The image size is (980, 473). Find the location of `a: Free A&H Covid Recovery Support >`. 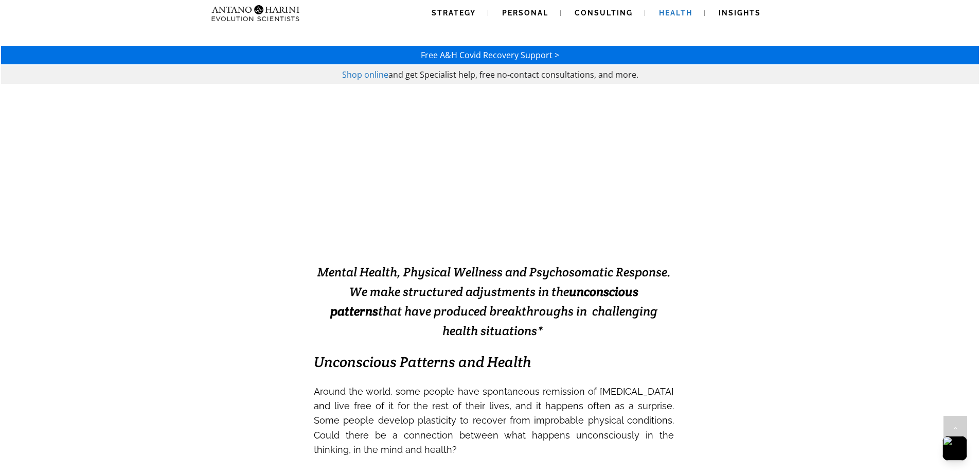

a: Free A&H Covid Recovery Support > is located at coordinates (490, 55).